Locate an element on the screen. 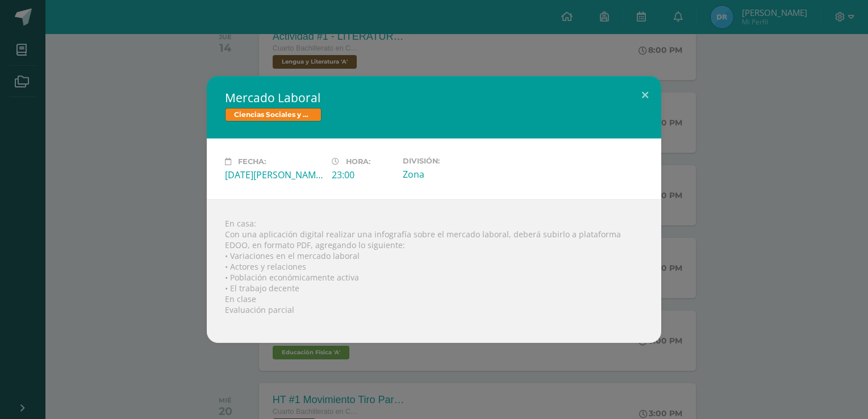 This screenshot has width=868, height=419. button: Close (Esc) is located at coordinates (645, 95).